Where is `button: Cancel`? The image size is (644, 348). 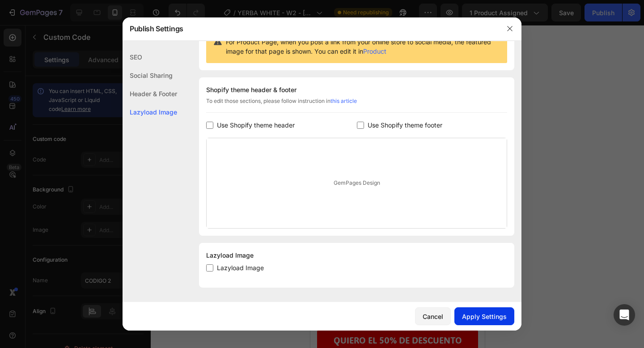 button: Cancel is located at coordinates (433, 316).